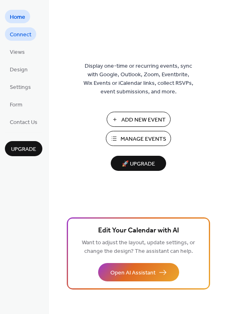 The width and height of the screenshot is (228, 314). I want to click on button: Add New Event, so click(139, 119).